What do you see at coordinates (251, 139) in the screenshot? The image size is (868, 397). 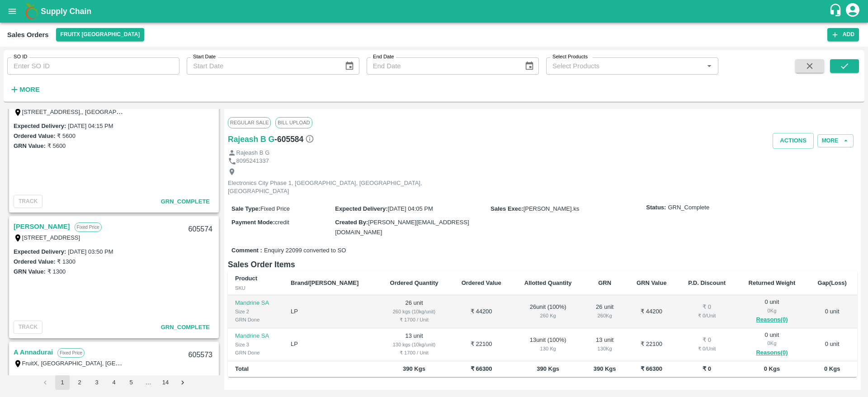 I see `a: Rajeash B G` at bounding box center [251, 139].